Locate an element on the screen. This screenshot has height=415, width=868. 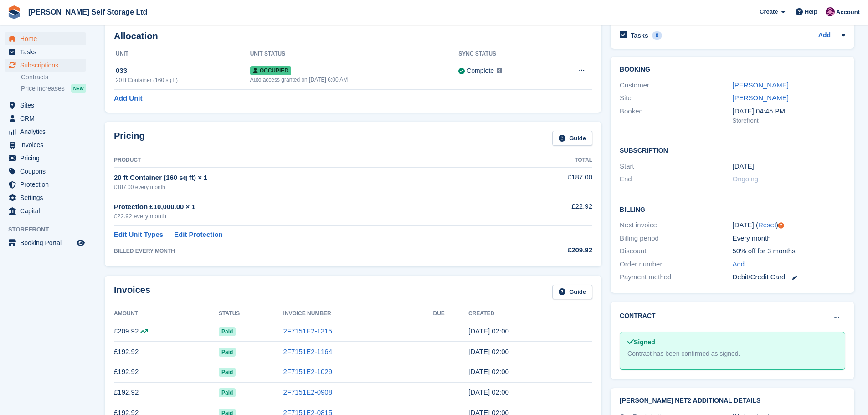
a: Reset is located at coordinates (767, 225).